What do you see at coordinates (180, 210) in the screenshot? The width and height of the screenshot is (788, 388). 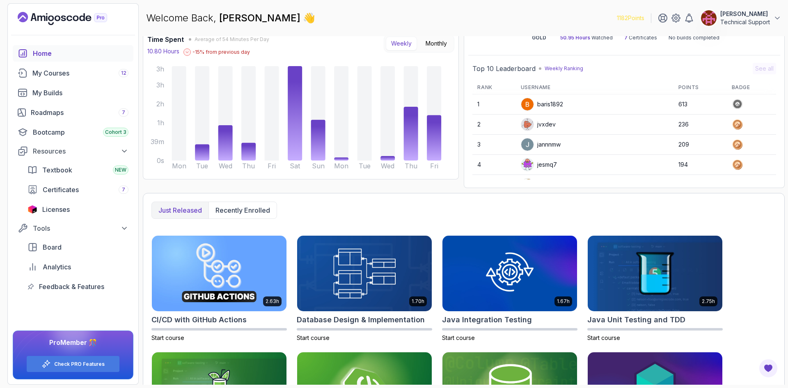 I see `p: Just released` at bounding box center [180, 210].